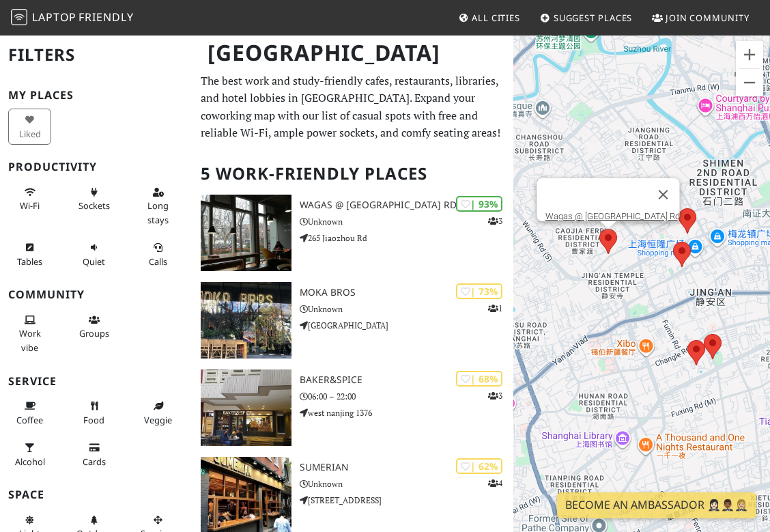 The width and height of the screenshot is (770, 532). I want to click on h3: My Places, so click(96, 95).